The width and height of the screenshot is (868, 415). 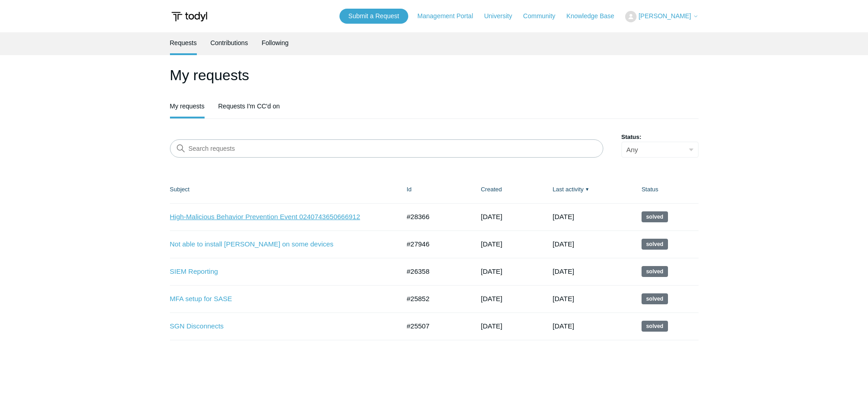 I want to click on td: #26358, so click(x=435, y=272).